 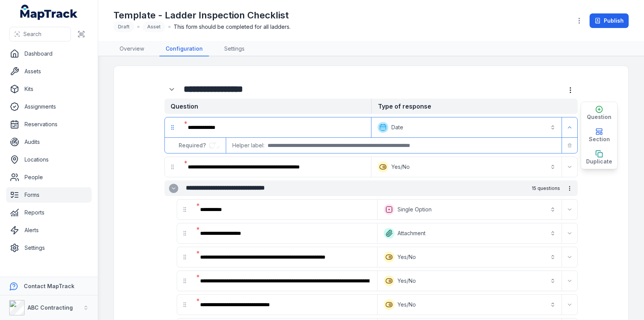 I want to click on div: :r8i:-form-item-label, so click(x=275, y=167).